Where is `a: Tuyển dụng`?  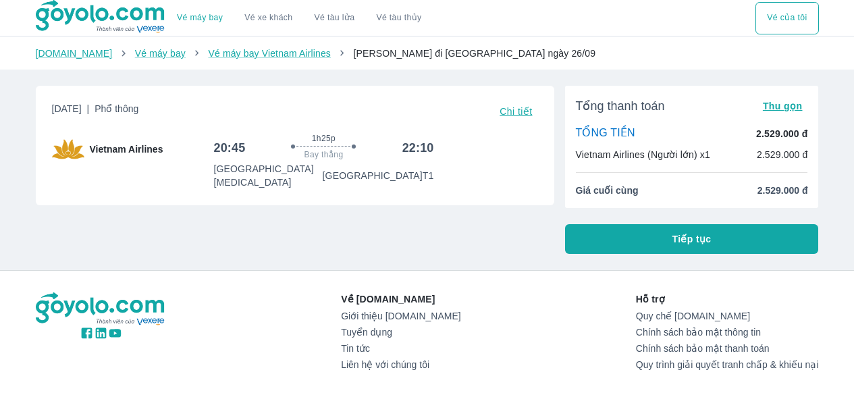 a: Tuyển dụng is located at coordinates (400, 332).